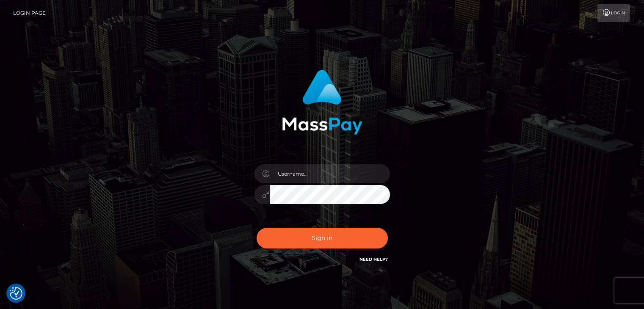 This screenshot has width=644, height=309. I want to click on a: Login Page, so click(29, 13).